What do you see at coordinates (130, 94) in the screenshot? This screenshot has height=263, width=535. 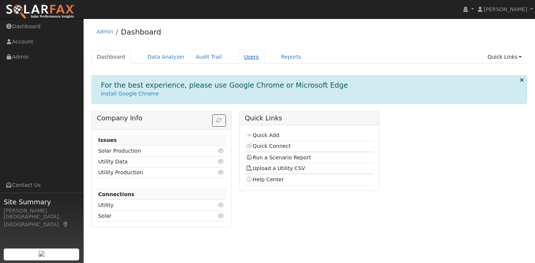 I see `a: Install Google Chrome` at bounding box center [130, 94].